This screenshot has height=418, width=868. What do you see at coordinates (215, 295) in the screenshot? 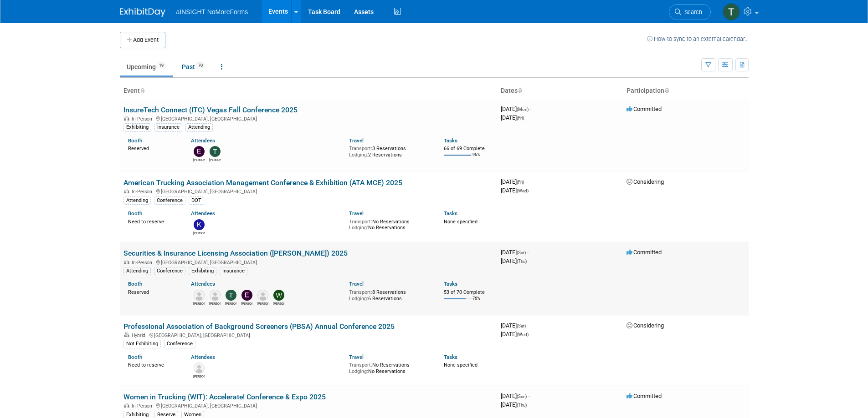
I see `img: Chrissy Basmagy` at bounding box center [215, 295].